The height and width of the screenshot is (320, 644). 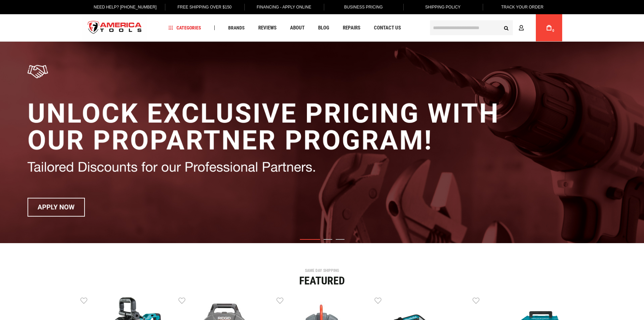 I want to click on span: Brands, so click(x=236, y=28).